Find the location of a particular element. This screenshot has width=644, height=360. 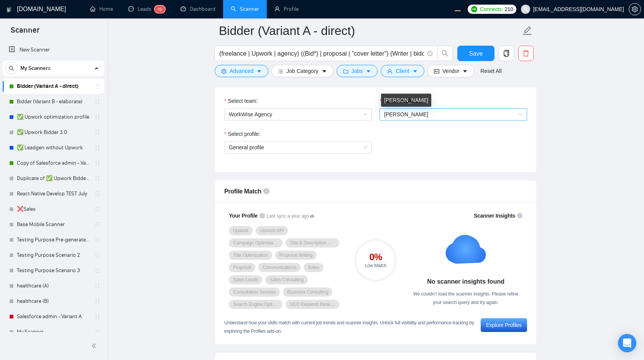

a: ✅ Upwork Bidder 3.0 is located at coordinates (53, 132).